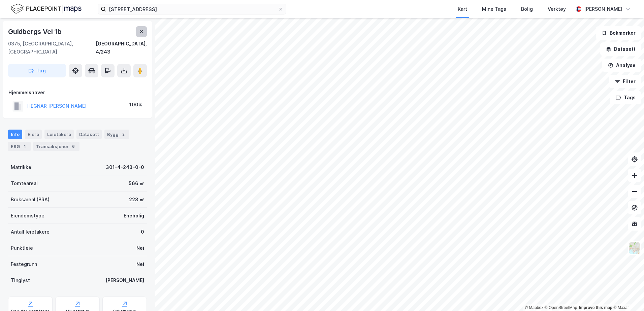 This screenshot has width=644, height=311. Describe the element at coordinates (137, 184) in the screenshot. I see `div: 566 ㎡` at that location.